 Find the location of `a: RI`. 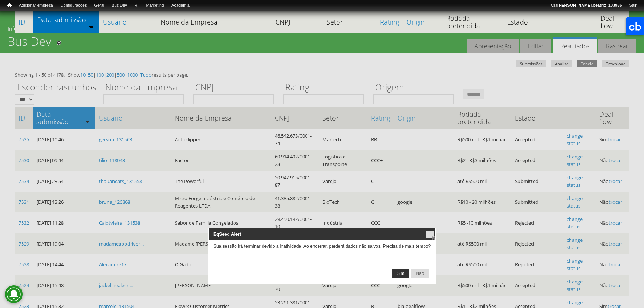

a: RI is located at coordinates (136, 5).